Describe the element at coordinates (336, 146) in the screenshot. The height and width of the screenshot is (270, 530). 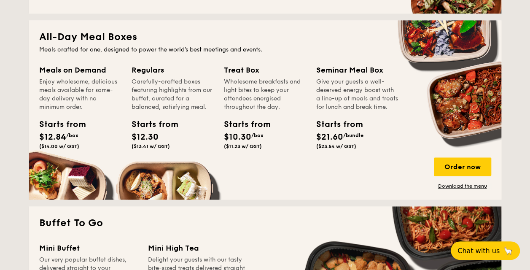
I see `span: ($23.54 w/ GST)` at that location.